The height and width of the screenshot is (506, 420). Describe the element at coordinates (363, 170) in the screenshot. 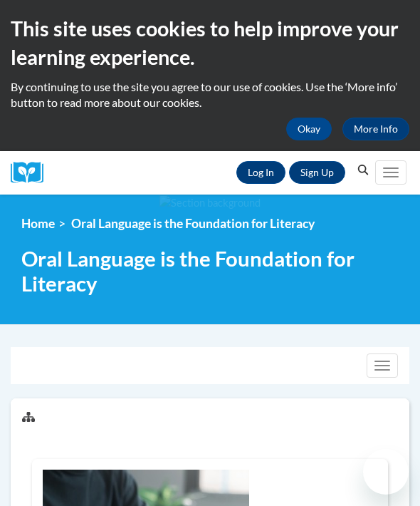

I see `button: Search` at that location.